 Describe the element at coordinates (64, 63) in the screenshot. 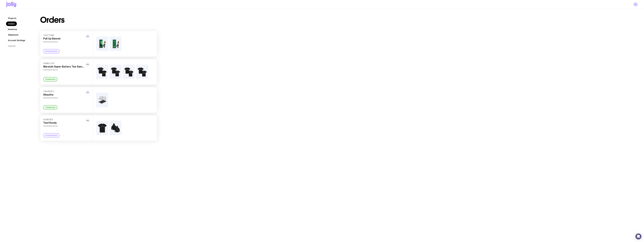

I see `span: 93MECC0F` at that location.